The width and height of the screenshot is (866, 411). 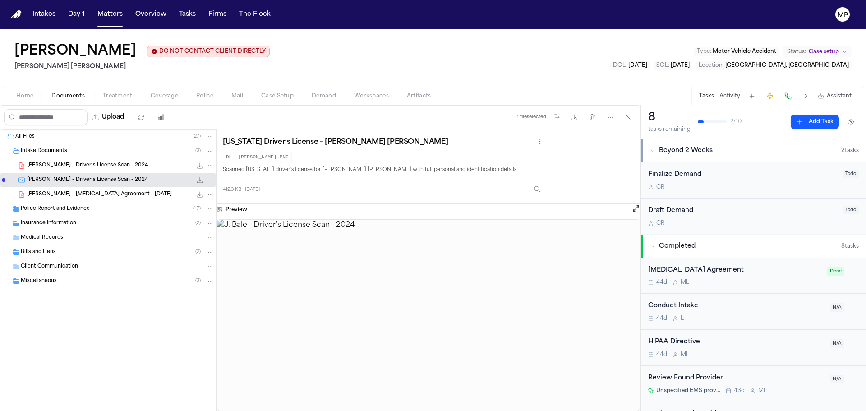 What do you see at coordinates (753, 151) in the screenshot?
I see `button: Beyond 2 Weeks2tasks` at bounding box center [753, 151].